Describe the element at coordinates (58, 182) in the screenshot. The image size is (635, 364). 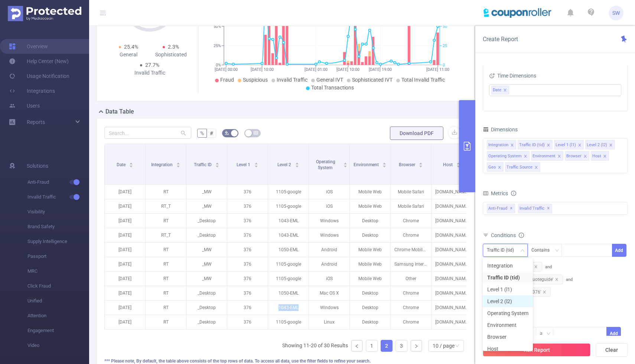
I see `span: Anti-Fraud` at that location.